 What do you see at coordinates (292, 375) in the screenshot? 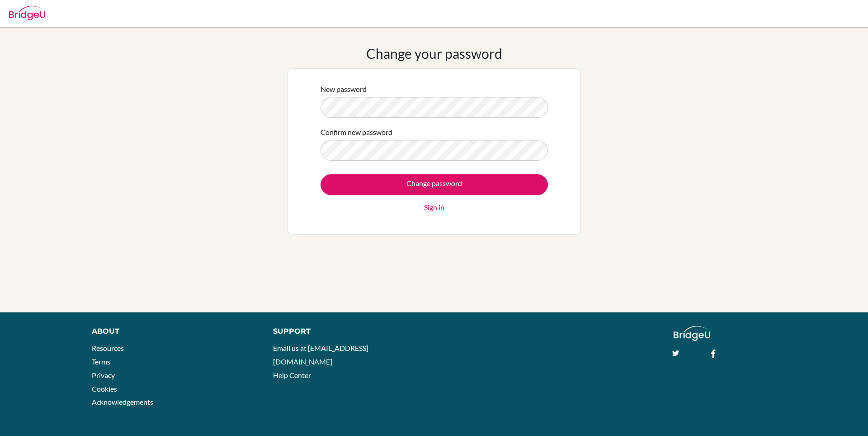
I see `a: Help Center` at bounding box center [292, 375].